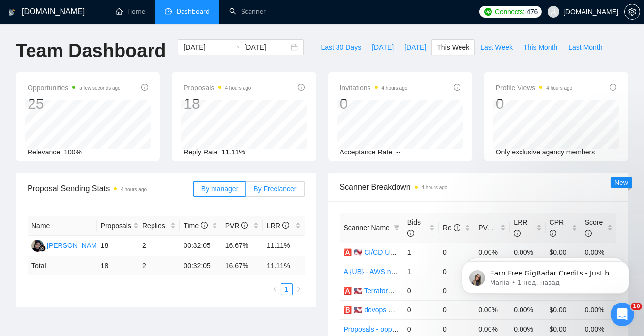  What do you see at coordinates (201, 152) in the screenshot?
I see `span: Reply Rate` at bounding box center [201, 152].